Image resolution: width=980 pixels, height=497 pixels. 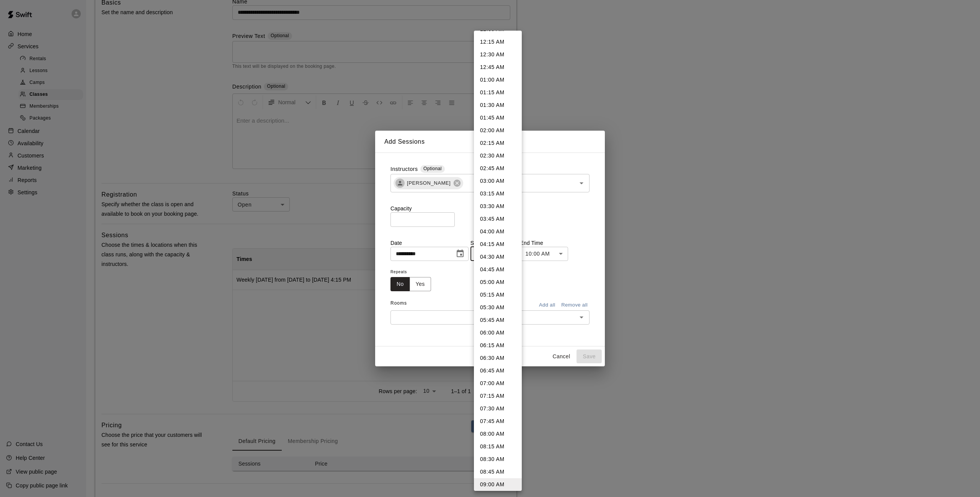 I want to click on li: 06:00 AM, so click(x=497, y=333).